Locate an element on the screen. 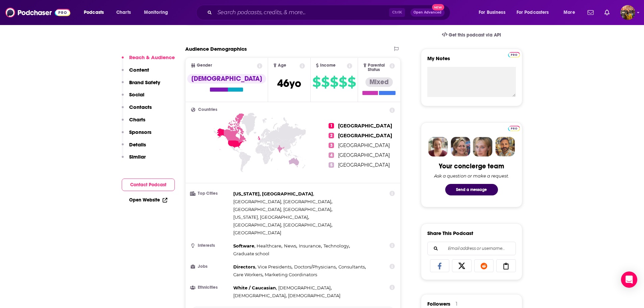 The width and height of the screenshot is (644, 308). h2: Audience Demographics is located at coordinates (216, 49).